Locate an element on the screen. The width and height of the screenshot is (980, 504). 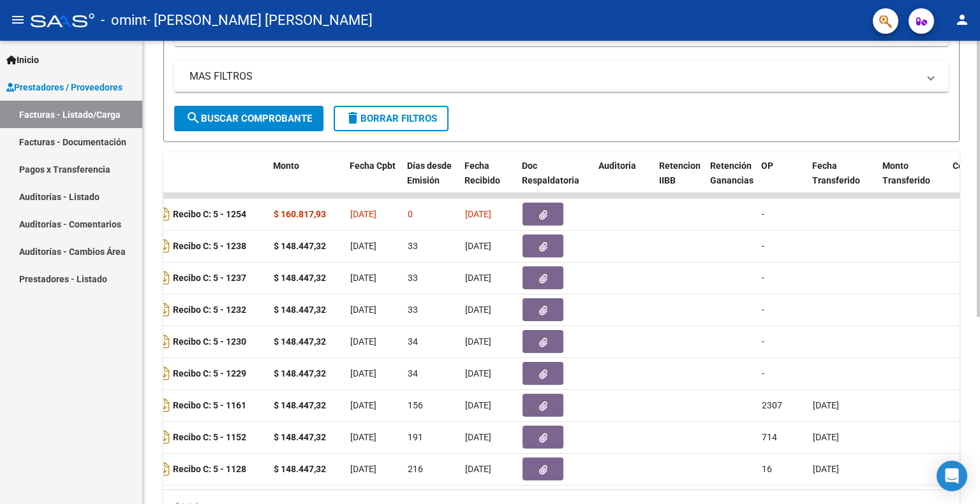
strong: Recibo C: 5 - 1230 is located at coordinates (209, 343).